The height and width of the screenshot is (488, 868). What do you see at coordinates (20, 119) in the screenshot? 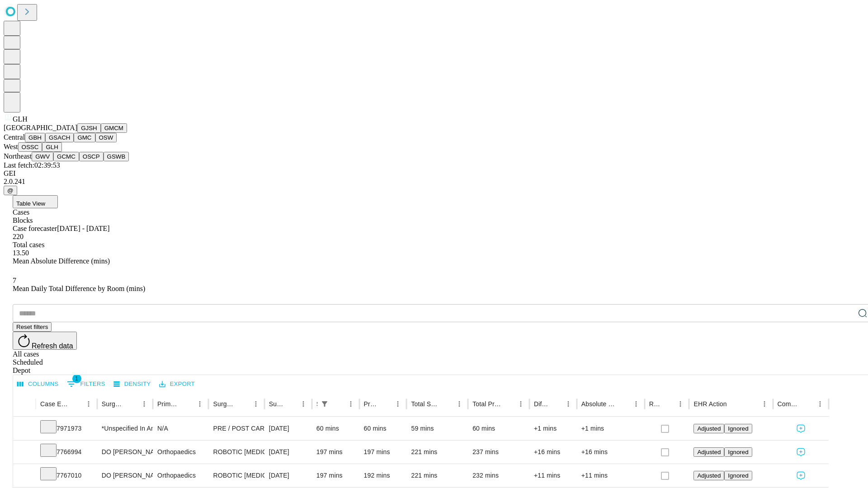
I see `span: GLH` at bounding box center [20, 119].